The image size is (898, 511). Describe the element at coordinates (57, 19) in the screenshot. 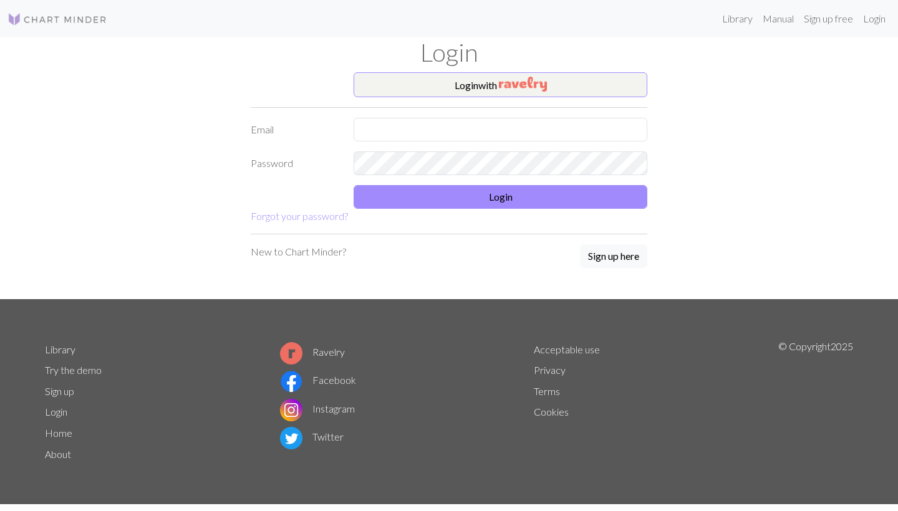

I see `img: Logo` at that location.